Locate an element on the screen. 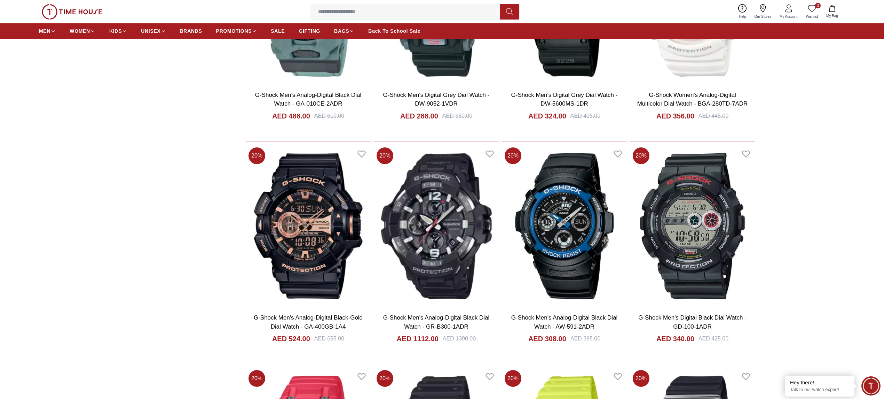  a: G-Shock Men's Analog-Digital Black Dial Watch - GA-010CE-2ADR is located at coordinates (308, 99).